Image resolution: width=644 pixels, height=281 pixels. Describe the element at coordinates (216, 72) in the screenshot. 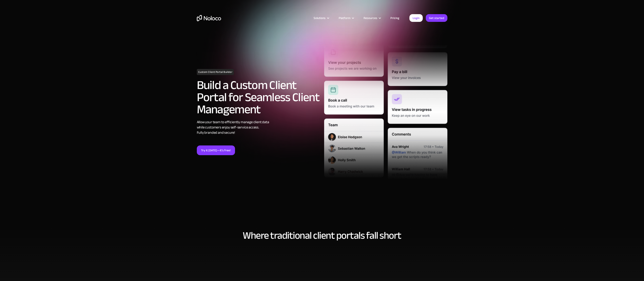

I see `h1: Custom Client Portal Builder` at that location.